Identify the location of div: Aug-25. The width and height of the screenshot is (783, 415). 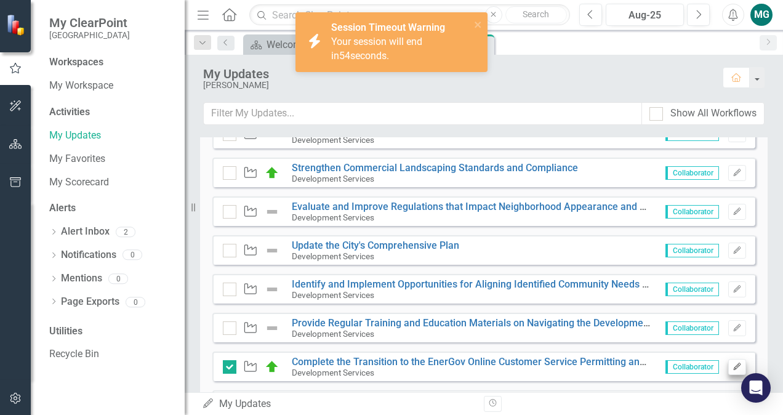
(645, 15).